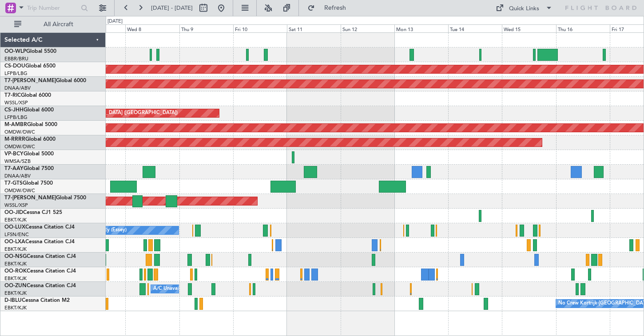 This screenshot has width=644, height=336. Describe the element at coordinates (16, 286) in the screenshot. I see `span: OO-ZUN` at that location.